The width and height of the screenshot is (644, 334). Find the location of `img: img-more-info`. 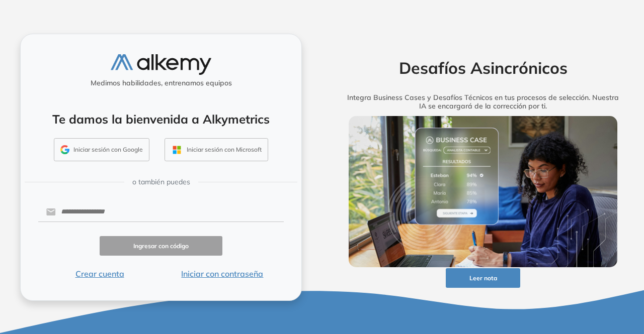

img: img-more-info is located at coordinates (483, 191).